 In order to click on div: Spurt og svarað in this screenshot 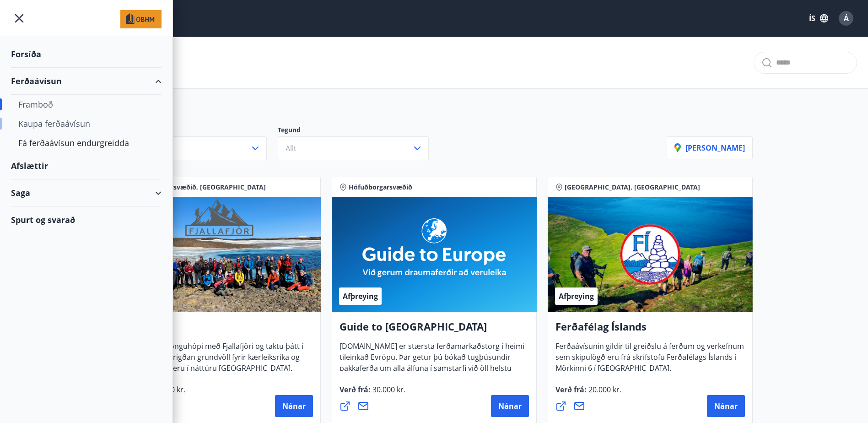, I will do `click(86, 220)`.